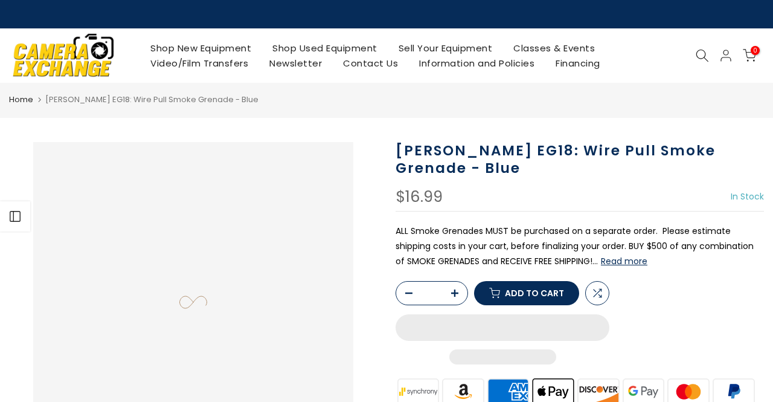 The image size is (773, 402). Describe the element at coordinates (419, 197) in the screenshot. I see `div: $16.99` at that location.